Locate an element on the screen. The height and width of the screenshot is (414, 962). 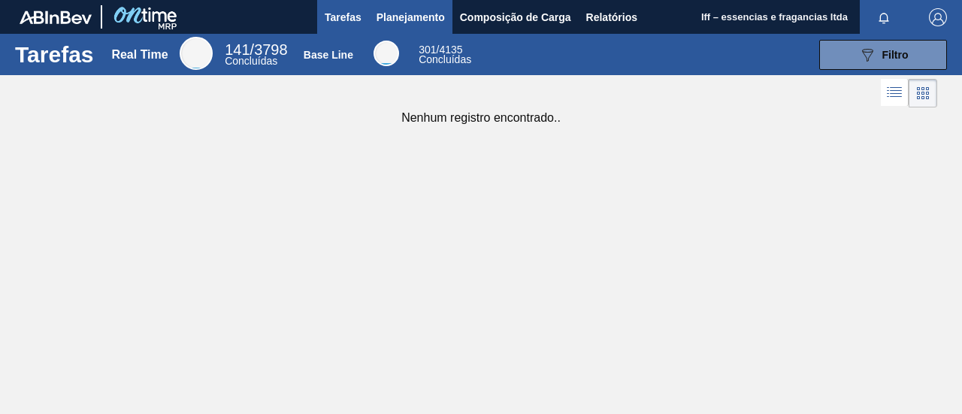
span: 301 is located at coordinates (427, 50).